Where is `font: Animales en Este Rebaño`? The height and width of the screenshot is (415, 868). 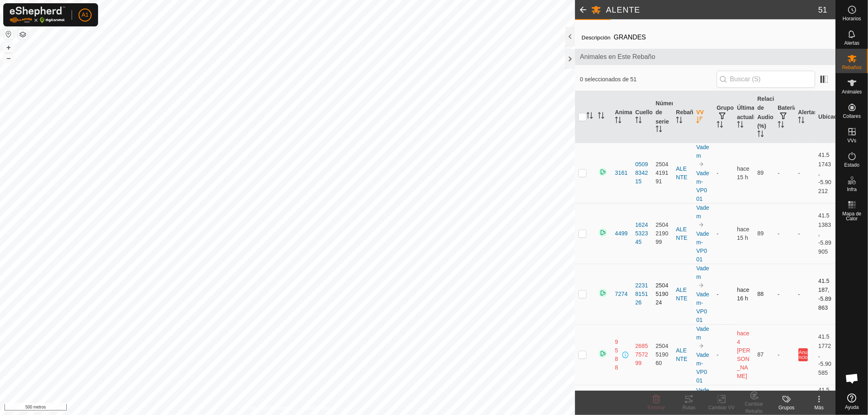
font: Animales en Este Rebaño is located at coordinates (617, 56).